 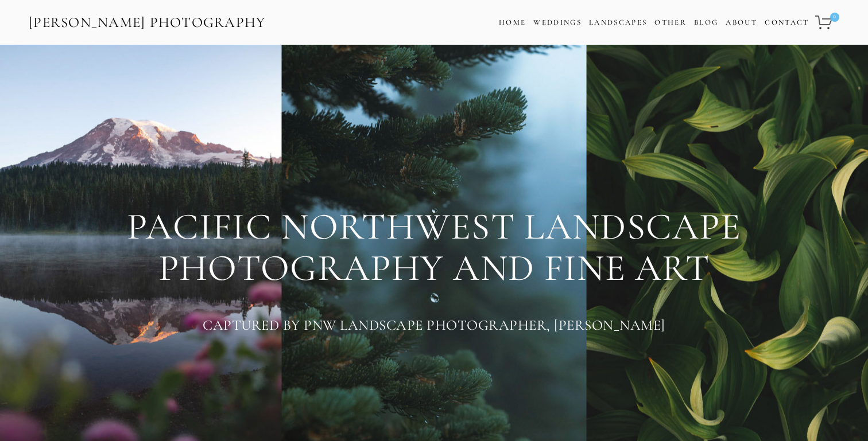 I want to click on a: Landscapes, so click(x=618, y=22).